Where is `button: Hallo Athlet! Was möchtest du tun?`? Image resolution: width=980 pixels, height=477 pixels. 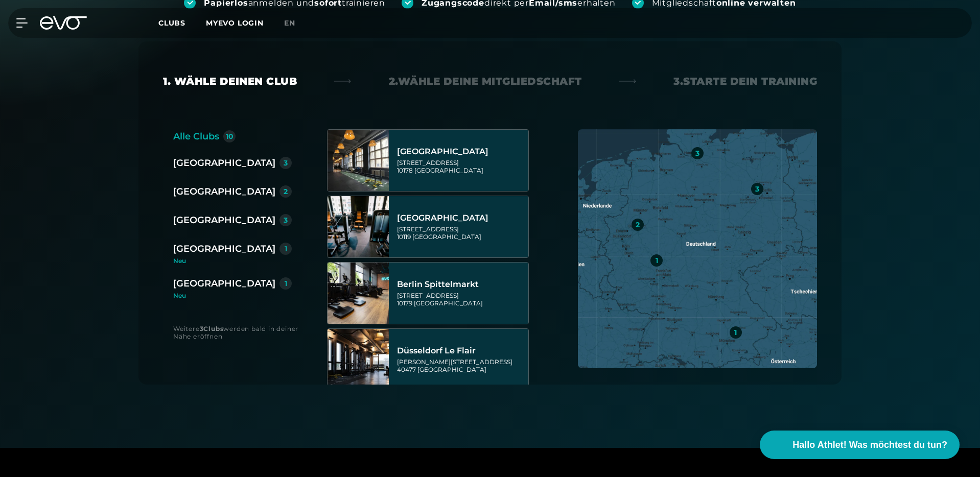 button: Hallo Athlet! Was möchtest du tun? is located at coordinates (859, 445).